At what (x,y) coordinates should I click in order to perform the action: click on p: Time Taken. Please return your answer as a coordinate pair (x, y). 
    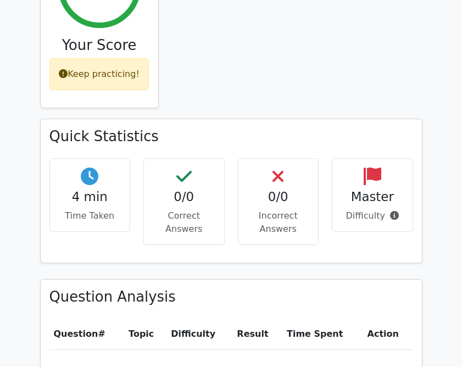
    Looking at the image, I should click on (90, 216).